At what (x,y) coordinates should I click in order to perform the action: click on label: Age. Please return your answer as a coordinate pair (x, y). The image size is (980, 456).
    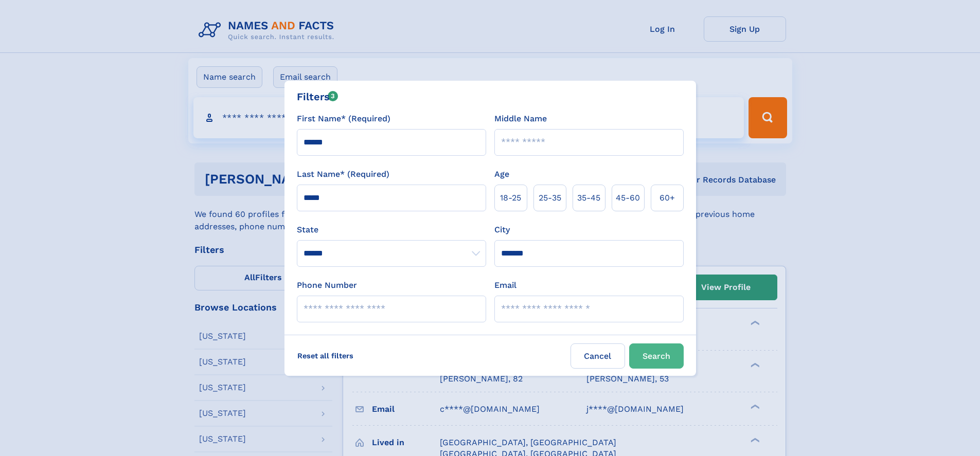
    Looking at the image, I should click on (501, 175).